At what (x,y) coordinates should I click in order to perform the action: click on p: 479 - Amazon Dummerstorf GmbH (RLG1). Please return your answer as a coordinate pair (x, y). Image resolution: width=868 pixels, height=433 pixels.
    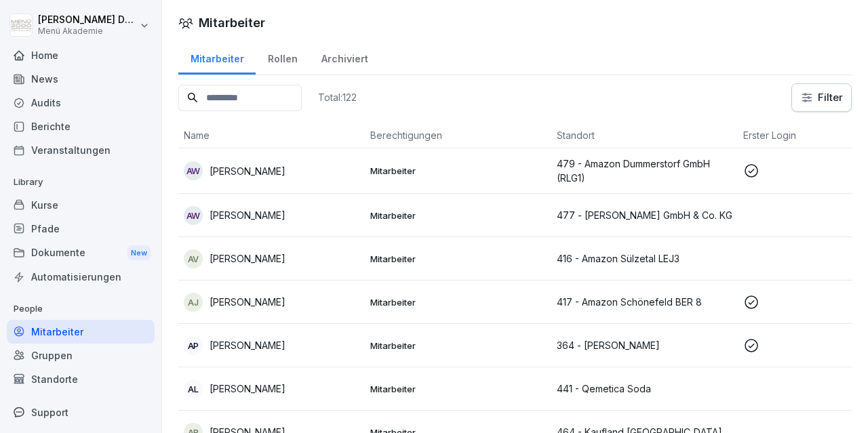
    Looking at the image, I should click on (644, 171).